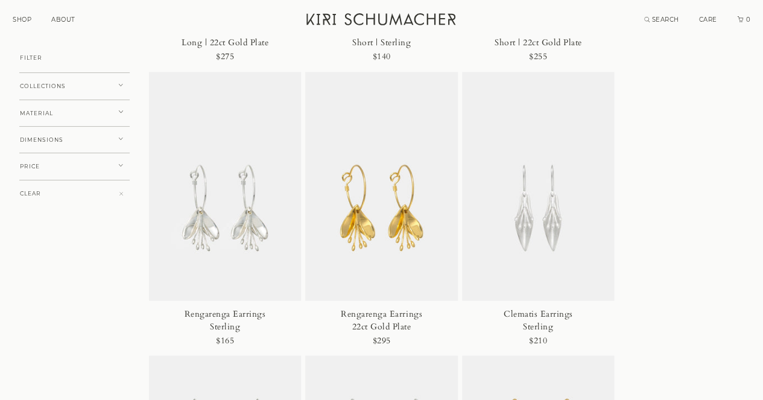  Describe the element at coordinates (74, 194) in the screenshot. I see `button: CLEAR` at that location.